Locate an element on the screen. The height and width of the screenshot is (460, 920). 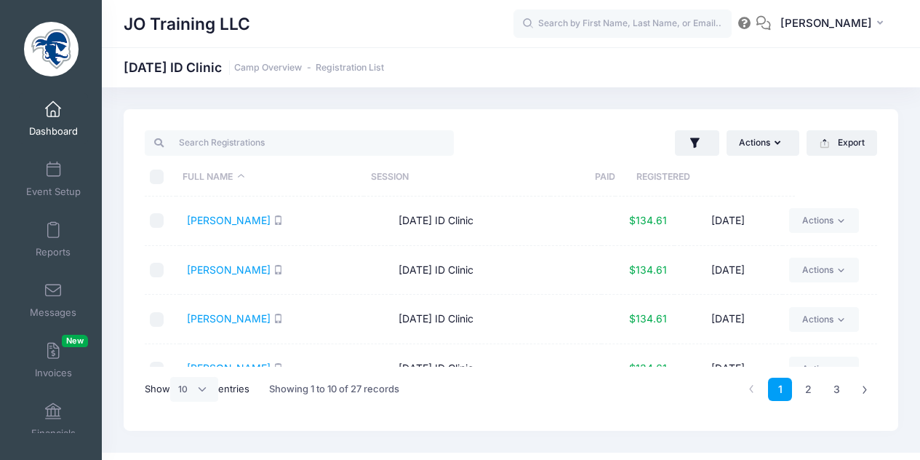
th: Paid: activate to sort column ascending is located at coordinates (583, 177).